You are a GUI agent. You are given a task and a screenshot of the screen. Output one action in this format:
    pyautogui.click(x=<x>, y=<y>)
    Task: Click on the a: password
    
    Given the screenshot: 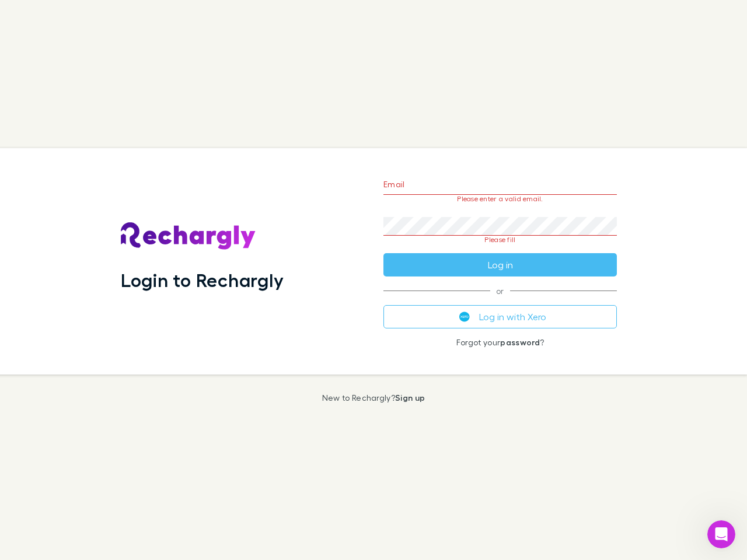 What is the action you would take?
    pyautogui.click(x=520, y=342)
    